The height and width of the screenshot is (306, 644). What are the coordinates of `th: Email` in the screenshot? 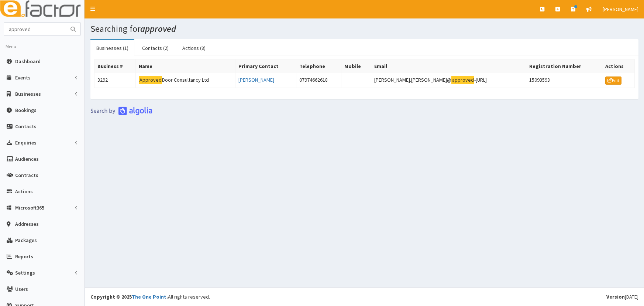 It's located at (449, 66).